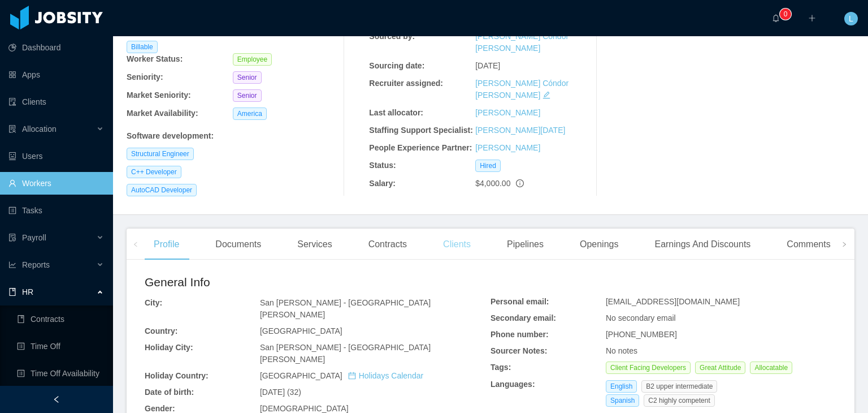  I want to click on b: Country:, so click(161, 331).